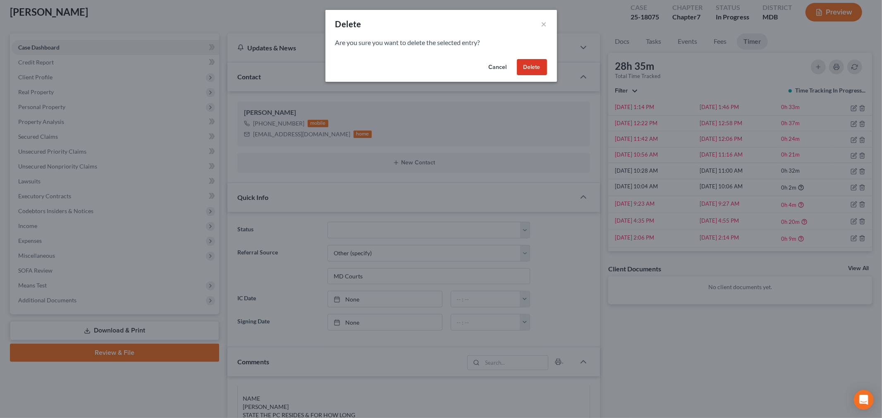 This screenshot has height=418, width=882. Describe the element at coordinates (498, 67) in the screenshot. I see `button: Cancel` at that location.